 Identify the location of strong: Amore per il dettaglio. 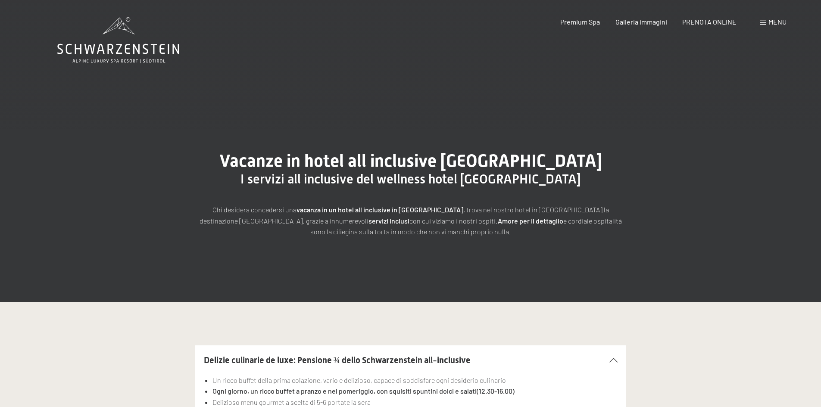
(531, 221).